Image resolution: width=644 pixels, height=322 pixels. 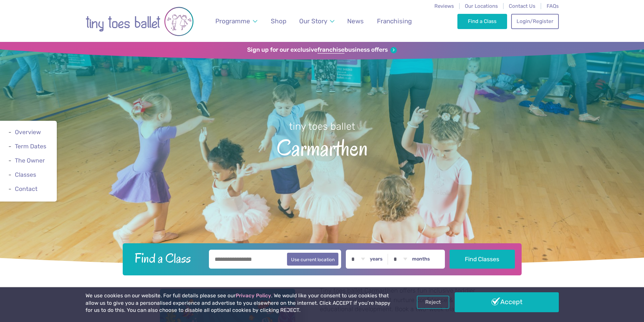 I want to click on img: tiny toes ballet, so click(x=140, y=21).